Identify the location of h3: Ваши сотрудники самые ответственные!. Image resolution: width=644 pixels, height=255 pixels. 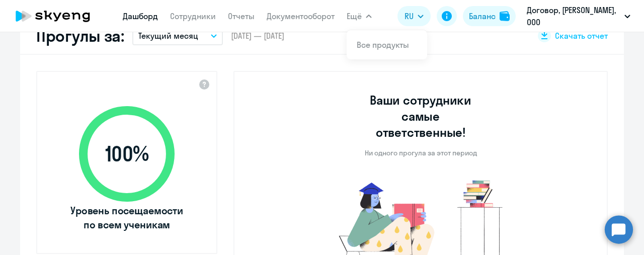
(421, 116).